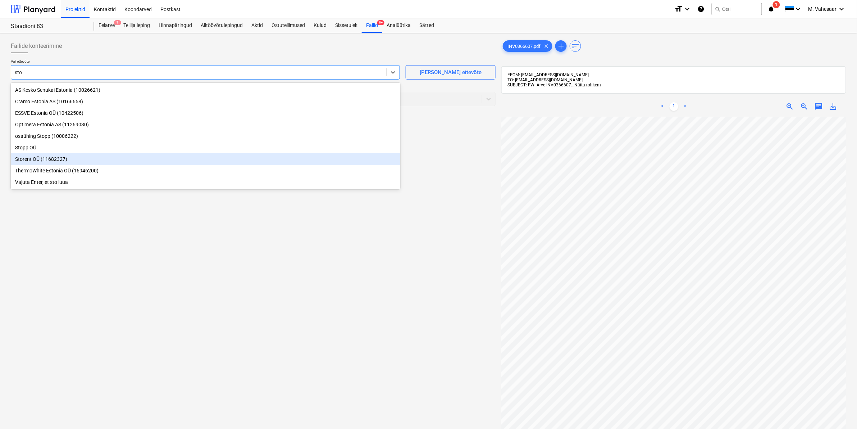 This screenshot has height=429, width=857. I want to click on span: SUBJECT: FW: Arve INV0366607, so click(539, 85).